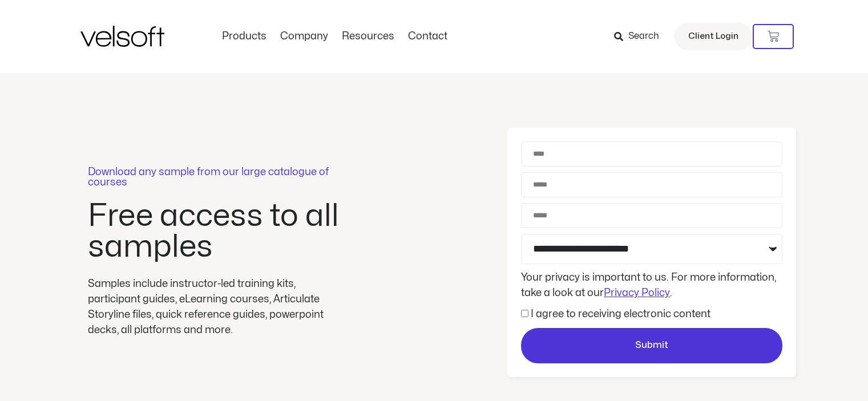  What do you see at coordinates (640, 36) in the screenshot?
I see `a: Search` at bounding box center [640, 36].